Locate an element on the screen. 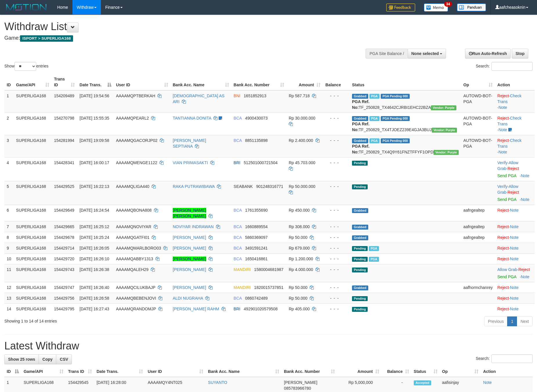 Image resolution: width=537 pixels, height=392 pixels. button: None selected is located at coordinates (427, 54).